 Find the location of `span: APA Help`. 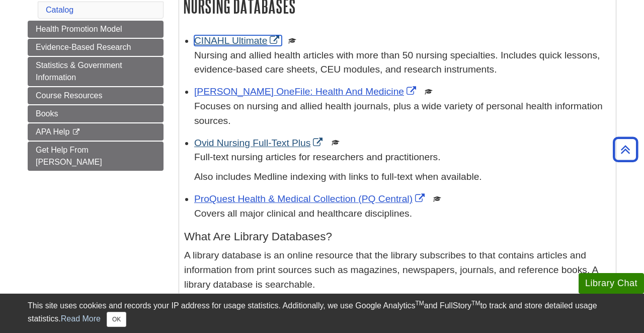

span: APA Help is located at coordinates (53, 132).